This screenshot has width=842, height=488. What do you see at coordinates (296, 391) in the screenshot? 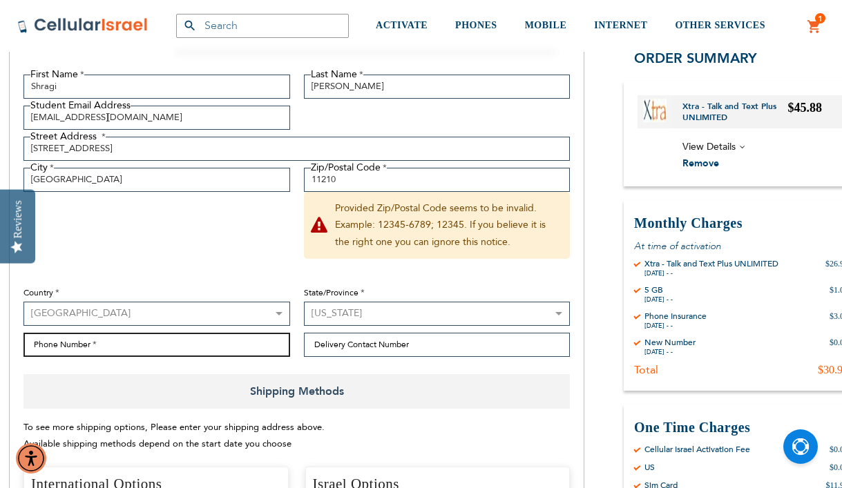
I see `span: Shipping Methods` at bounding box center [296, 391].